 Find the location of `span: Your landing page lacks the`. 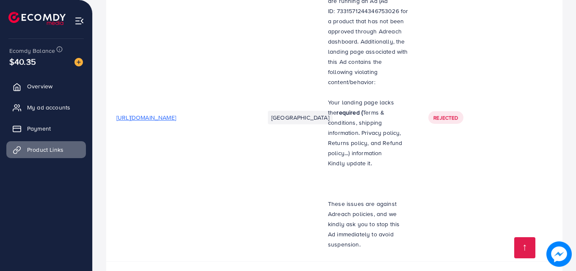

span: Your landing page lacks the is located at coordinates (361, 107).